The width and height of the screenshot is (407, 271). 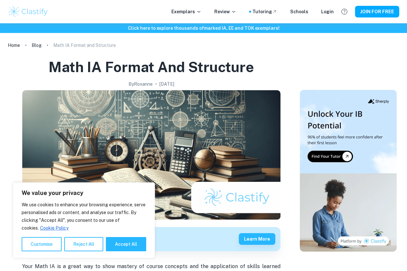 What do you see at coordinates (204, 28) in the screenshot?
I see `h6: Click here to explore thousands of marked IA, EE and TOK exemplars !` at bounding box center [204, 28].